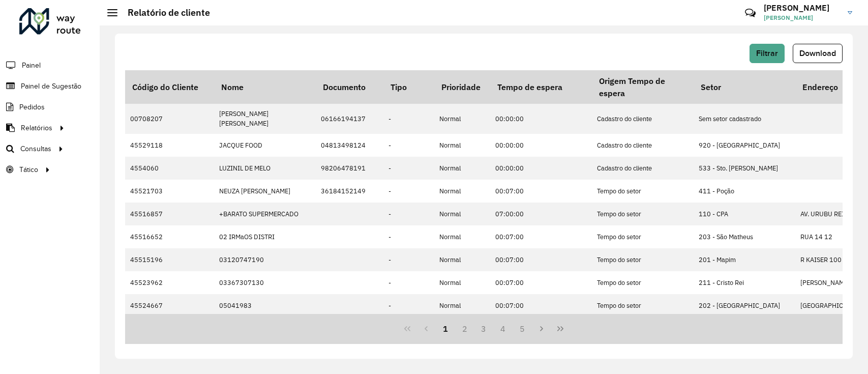  Describe the element at coordinates (169, 305) in the screenshot. I see `td: 45524667` at that location.